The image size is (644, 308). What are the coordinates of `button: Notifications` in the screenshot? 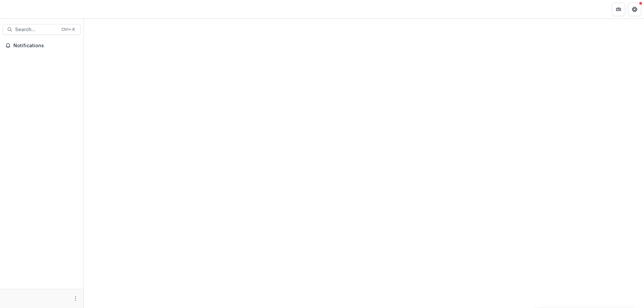 It's located at (41, 45).